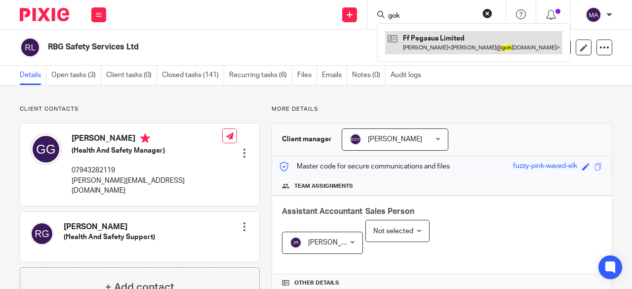  I want to click on a: Recurring tasks (6), so click(261, 75).